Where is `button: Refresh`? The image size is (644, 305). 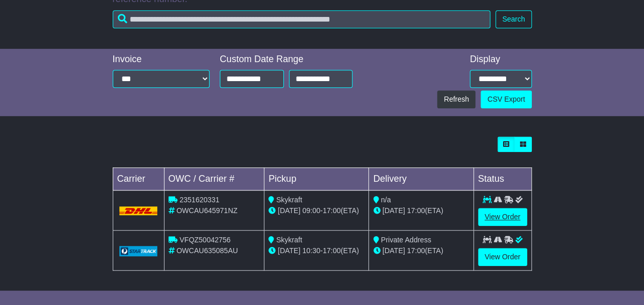
button: Refresh is located at coordinates (456, 99).